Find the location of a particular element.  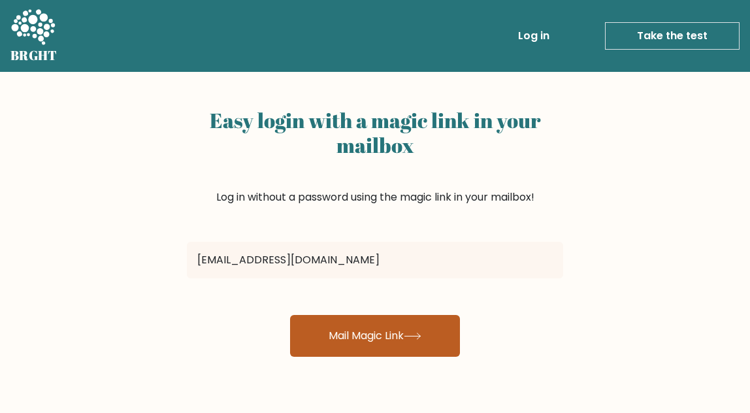

button: Mail Magic Link is located at coordinates (375, 336).